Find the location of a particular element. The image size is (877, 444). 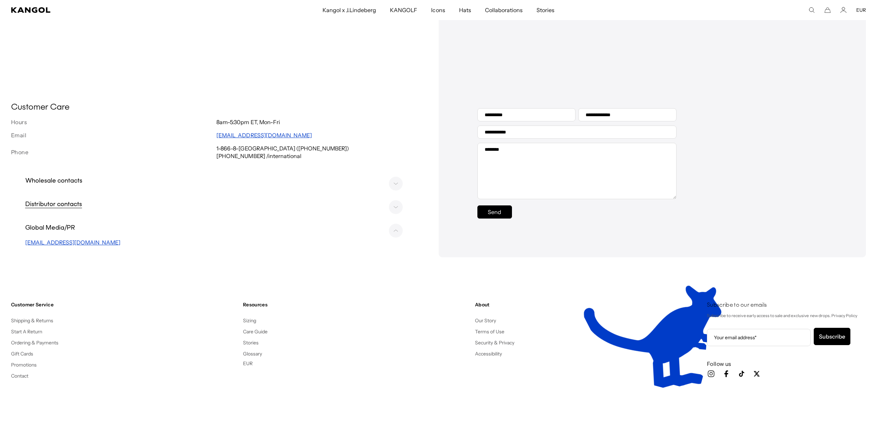

button: Cart is located at coordinates (828, 10).